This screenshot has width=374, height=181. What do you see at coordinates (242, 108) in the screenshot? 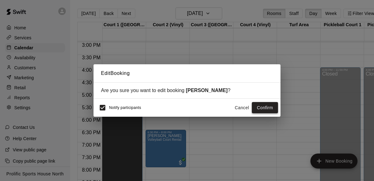
I see `button: Cancel` at bounding box center [242, 108].